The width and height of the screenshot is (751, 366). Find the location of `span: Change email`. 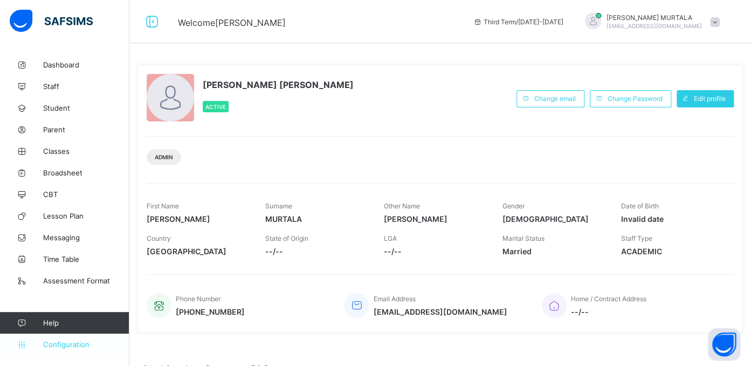

span: Change email is located at coordinates (555, 98).